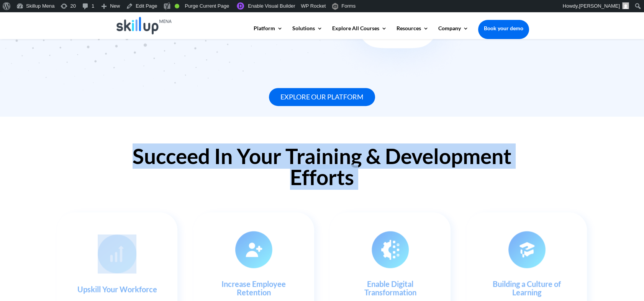 The height and width of the screenshot is (301, 644). I want to click on a: Platform, so click(268, 32).